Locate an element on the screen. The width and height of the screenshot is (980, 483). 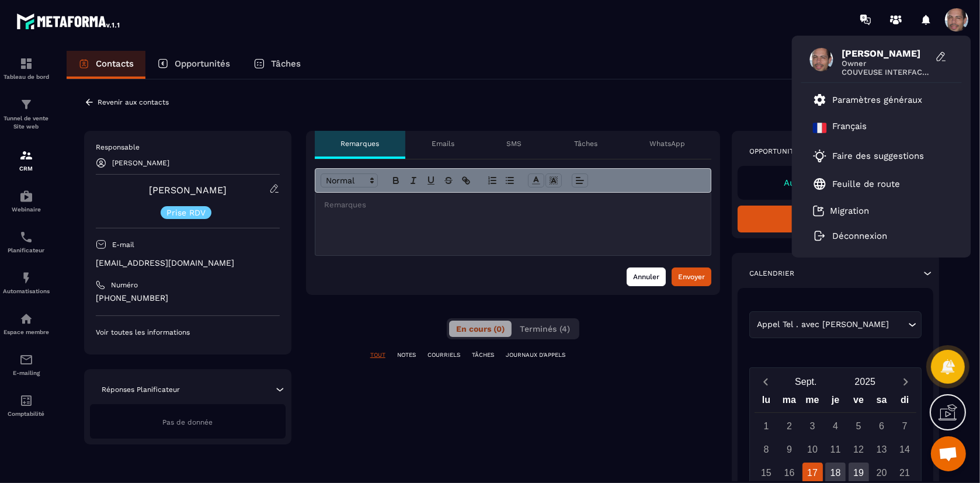
p: Espace membre is located at coordinates (27, 332).